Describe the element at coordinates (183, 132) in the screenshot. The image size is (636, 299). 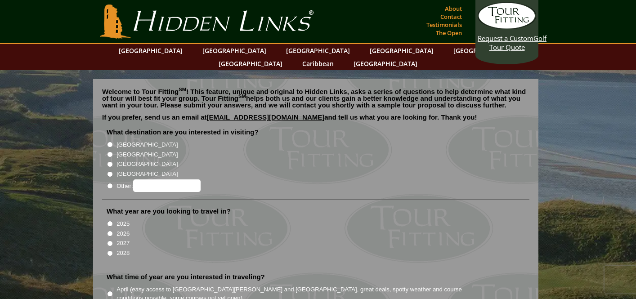
I see `label: What destination are you interested in visiting?` at that location.